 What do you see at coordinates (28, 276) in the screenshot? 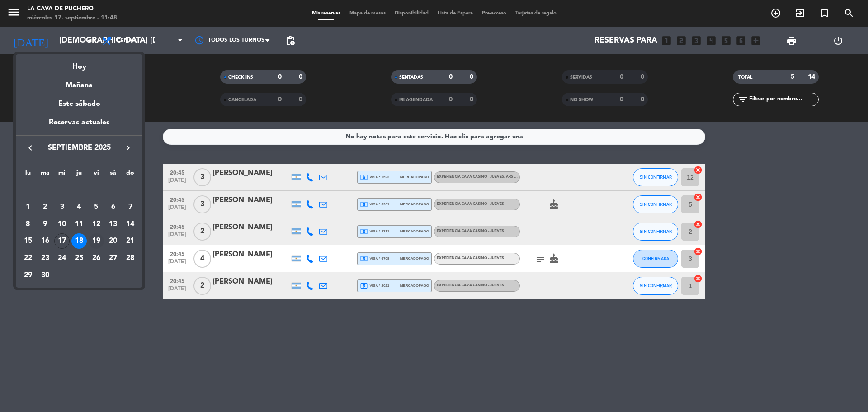
I see `td: 29 de septiembre de 2025` at bounding box center [28, 276].